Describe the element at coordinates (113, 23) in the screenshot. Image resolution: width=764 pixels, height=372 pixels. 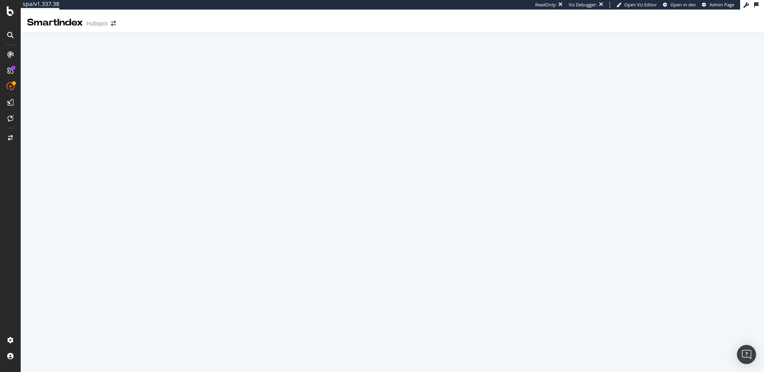
I see `div: arrow-right-arrow-left` at that location.